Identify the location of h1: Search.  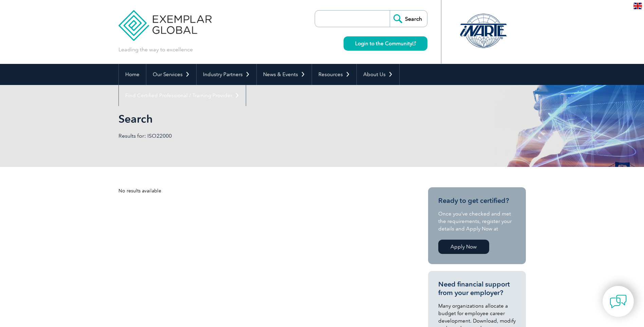
(249, 119).